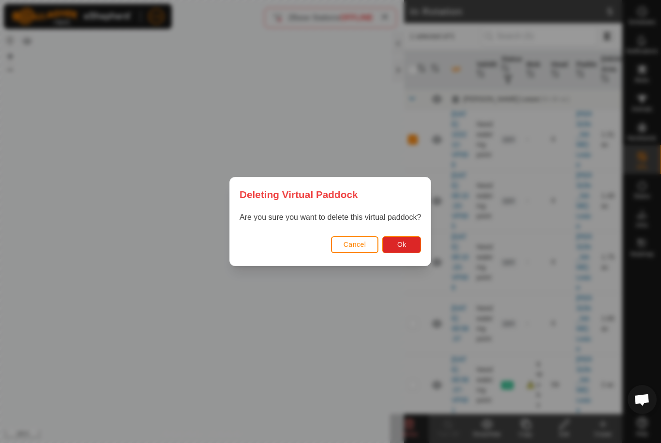  Describe the element at coordinates (298, 194) in the screenshot. I see `span: Deleting Virtual Paddock` at that location.